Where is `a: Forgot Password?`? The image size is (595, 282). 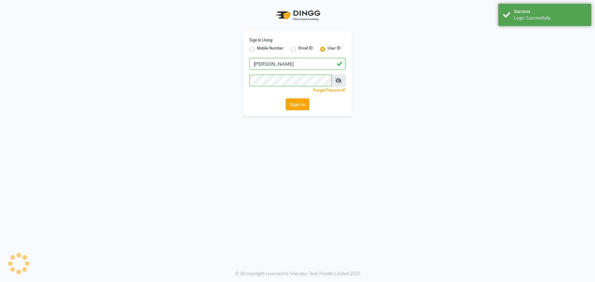
a: Forgot Password? is located at coordinates (329, 90).